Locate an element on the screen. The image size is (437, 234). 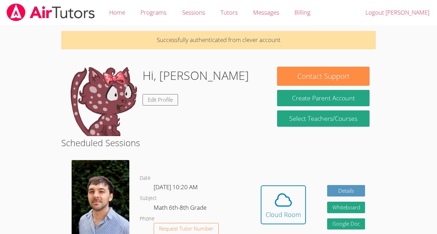
a: Details is located at coordinates (346, 191).